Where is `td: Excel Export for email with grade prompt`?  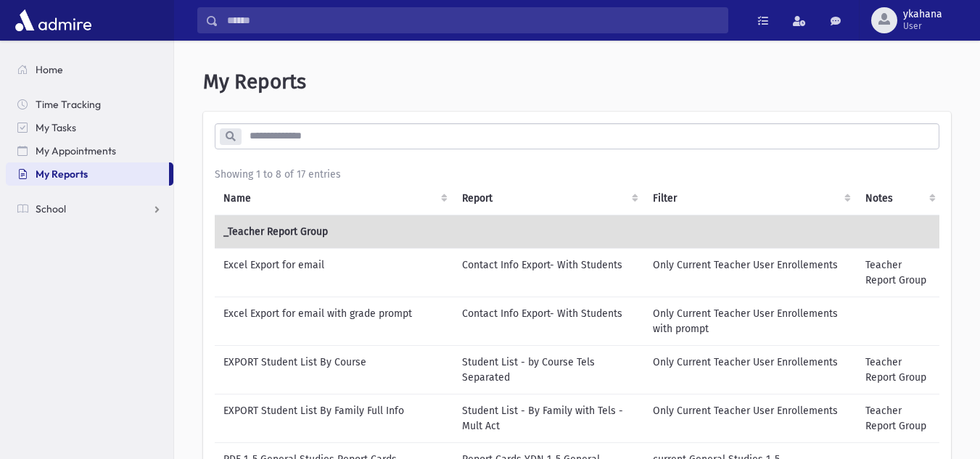
td: Excel Export for email with grade prompt is located at coordinates (333, 321).